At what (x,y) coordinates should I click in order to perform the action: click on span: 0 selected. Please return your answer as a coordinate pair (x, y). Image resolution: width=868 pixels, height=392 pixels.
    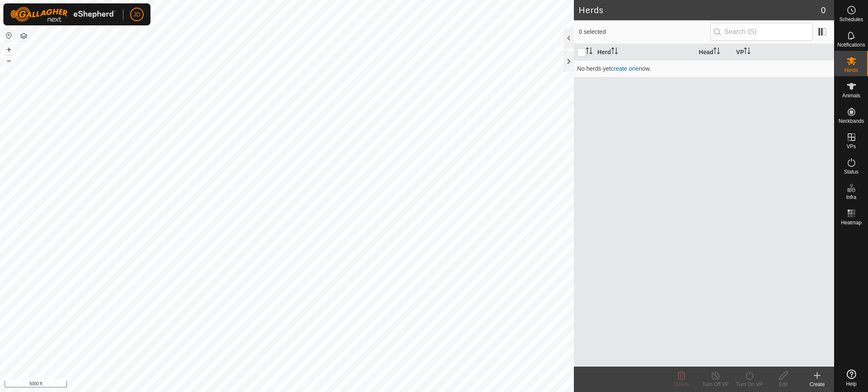
    Looking at the image, I should click on (645, 32).